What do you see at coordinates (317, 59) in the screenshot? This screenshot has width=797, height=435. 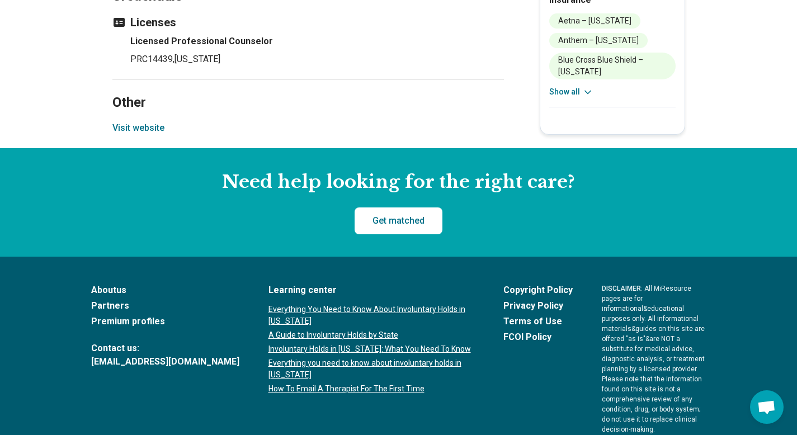 I see `p: PRC14439` at bounding box center [317, 59].